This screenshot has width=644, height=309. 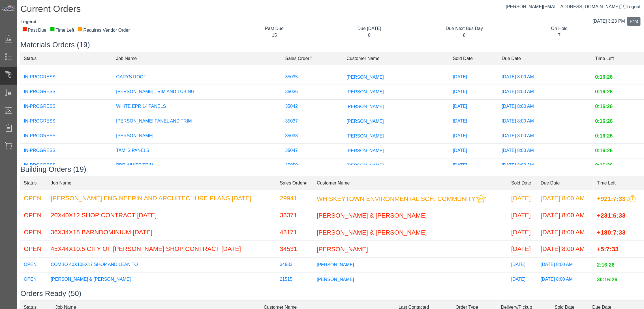 What do you see at coordinates (197, 78) in the screenshot?
I see `td: GARYS ROOF` at bounding box center [197, 78].